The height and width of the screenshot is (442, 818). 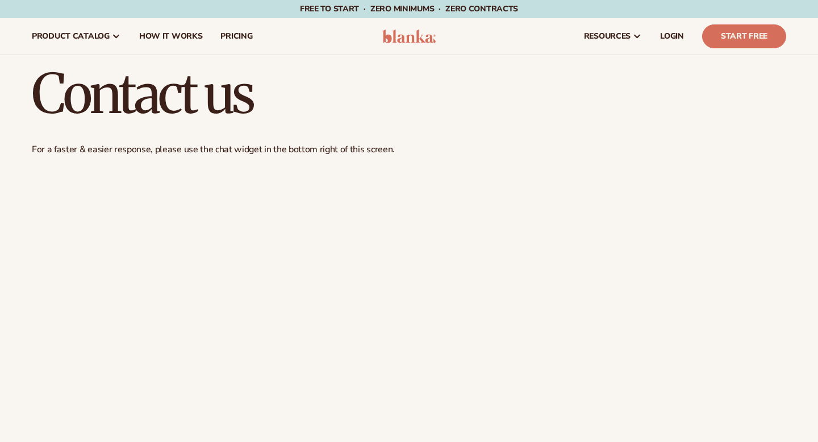 What do you see at coordinates (171, 36) in the screenshot?
I see `span: How It Works` at bounding box center [171, 36].